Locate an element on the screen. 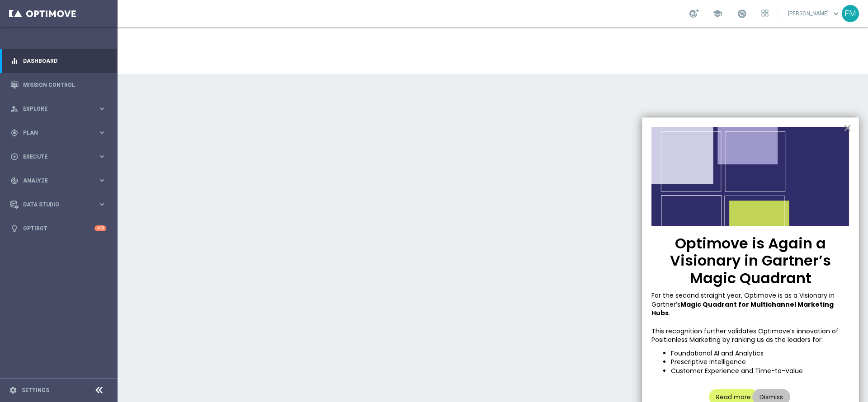 The width and height of the screenshot is (868, 402). div: +10 is located at coordinates (100, 228).